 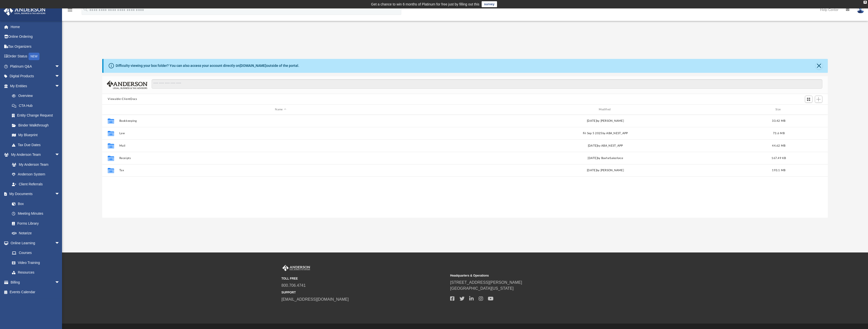 What do you see at coordinates (425, 4) in the screenshot?
I see `div: Get a chance to win 6 months of Platinum for free just by filling out this` at bounding box center [425, 4].